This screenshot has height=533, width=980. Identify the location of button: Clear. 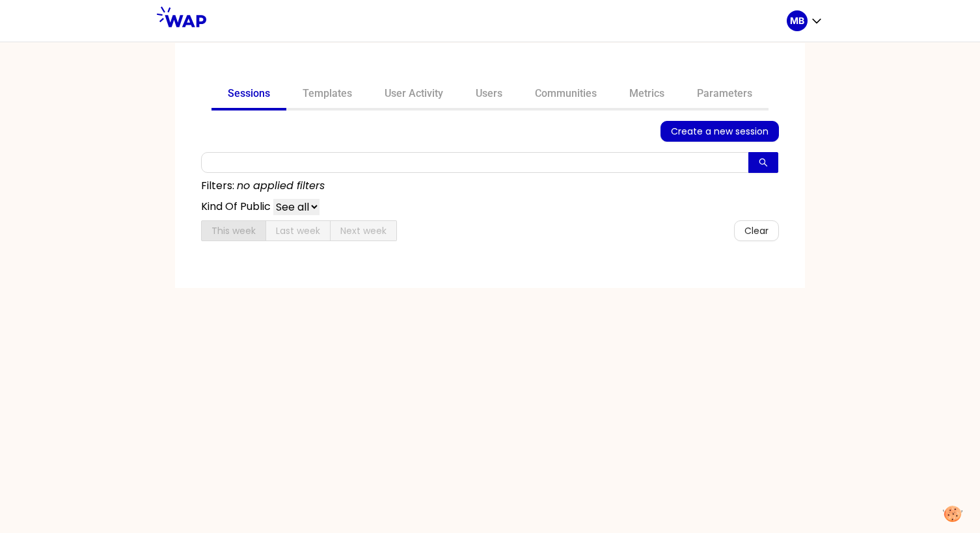
(756, 231).